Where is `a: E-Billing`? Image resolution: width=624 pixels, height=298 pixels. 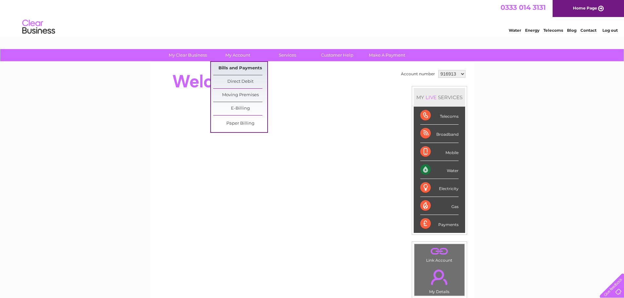 a: E-Billing is located at coordinates (240, 109).